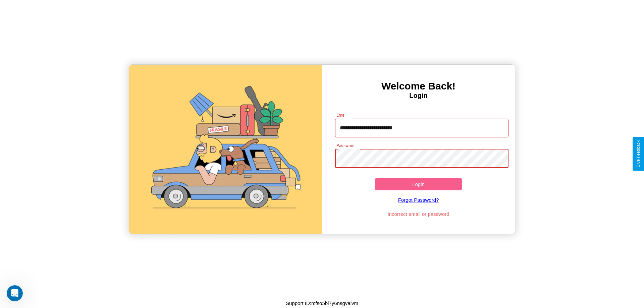 This screenshot has height=308, width=644. I want to click on button: Login, so click(418, 184).